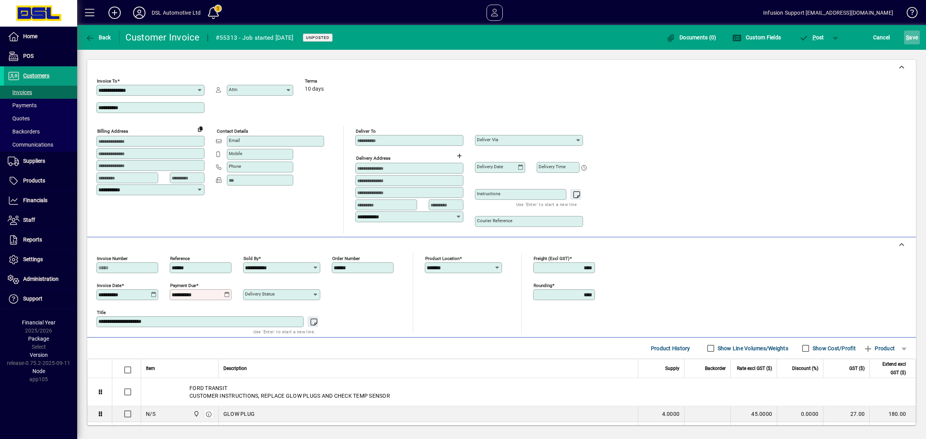 This screenshot has height=439, width=926. What do you see at coordinates (30, 145) in the screenshot?
I see `span: Communications` at bounding box center [30, 145].